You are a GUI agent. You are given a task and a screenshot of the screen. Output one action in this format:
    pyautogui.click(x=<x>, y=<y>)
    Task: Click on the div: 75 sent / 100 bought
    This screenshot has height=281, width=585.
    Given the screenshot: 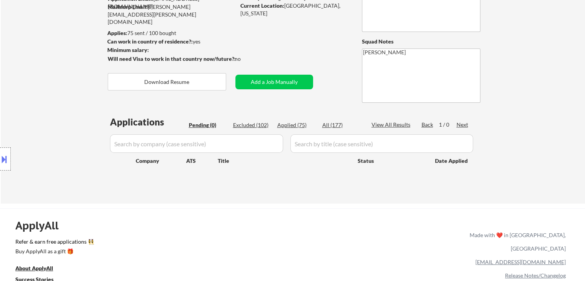 What is the action you would take?
    pyautogui.click(x=171, y=33)
    